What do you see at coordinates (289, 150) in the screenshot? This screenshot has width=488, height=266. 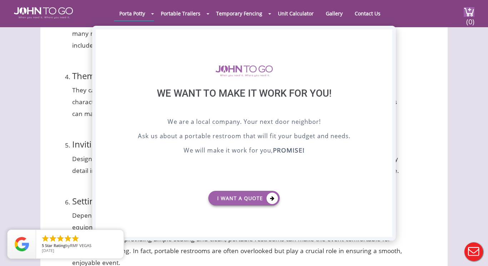 I see `b: PROMISE!` at bounding box center [289, 150].